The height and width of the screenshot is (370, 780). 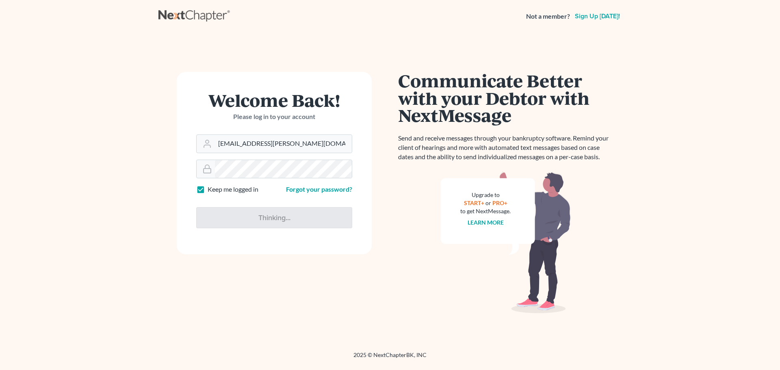 I want to click on h1: Communicate Better with your Debtor with NextMessage, so click(x=505, y=98).